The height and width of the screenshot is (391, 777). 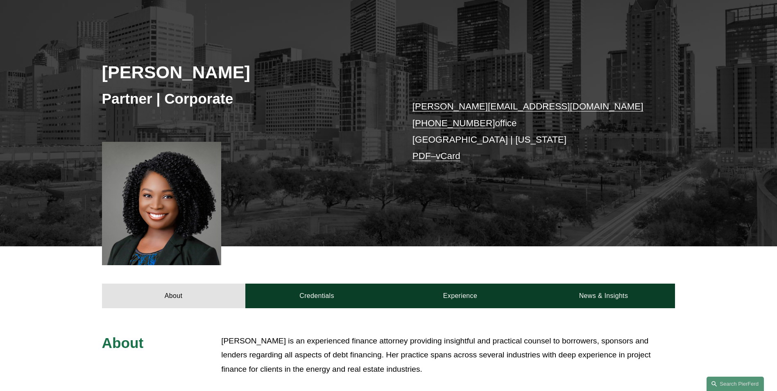 What do you see at coordinates (735, 383) in the screenshot?
I see `a: Search this site` at bounding box center [735, 383].